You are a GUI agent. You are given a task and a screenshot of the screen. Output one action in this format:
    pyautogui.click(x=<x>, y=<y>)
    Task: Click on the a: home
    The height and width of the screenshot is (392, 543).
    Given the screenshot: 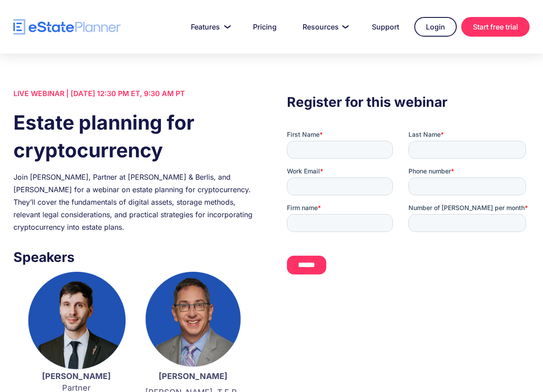 What is the action you would take?
    pyautogui.click(x=67, y=27)
    